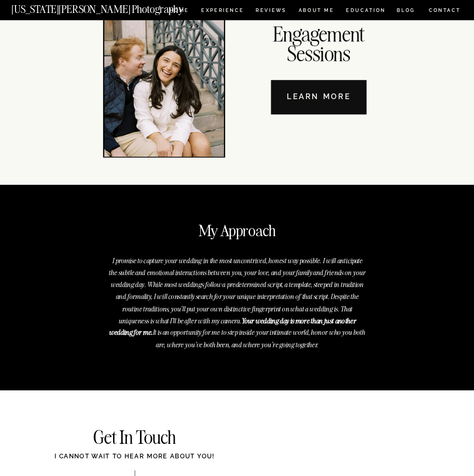 This screenshot has height=476, width=474. Describe the element at coordinates (179, 11) in the screenshot. I see `nav: HOME` at that location.